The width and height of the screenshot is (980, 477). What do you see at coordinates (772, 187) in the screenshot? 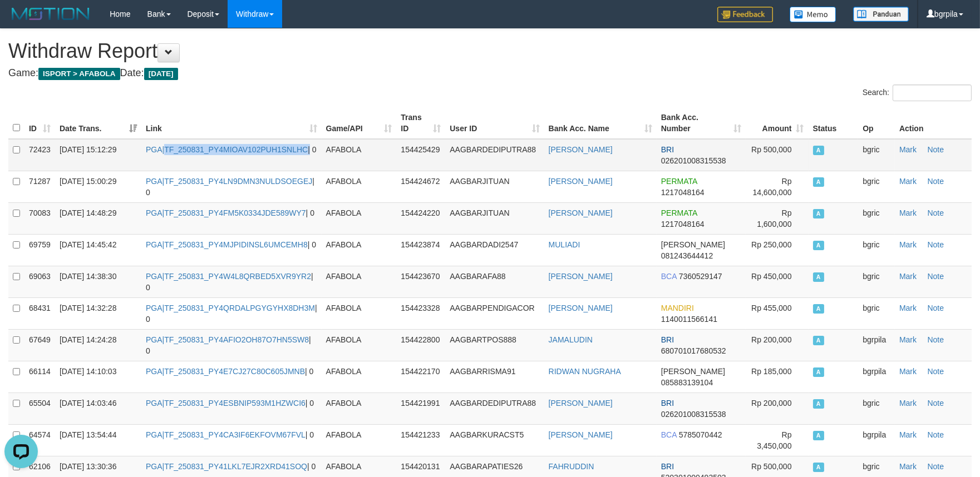
I see `span: Rp 14,600,000` at bounding box center [772, 187].